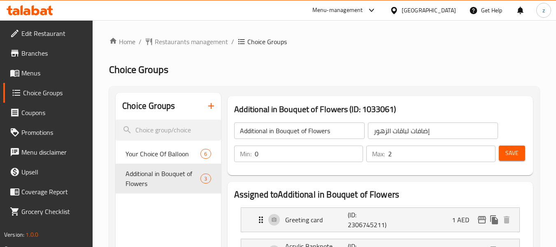  I want to click on nav: breadcrumb, so click(324, 42).